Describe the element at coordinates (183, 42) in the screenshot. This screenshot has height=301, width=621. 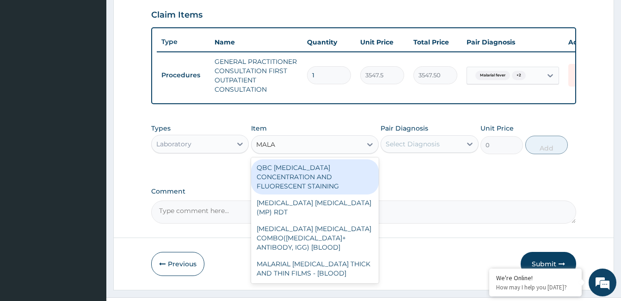
I see `th: Type` at that location.